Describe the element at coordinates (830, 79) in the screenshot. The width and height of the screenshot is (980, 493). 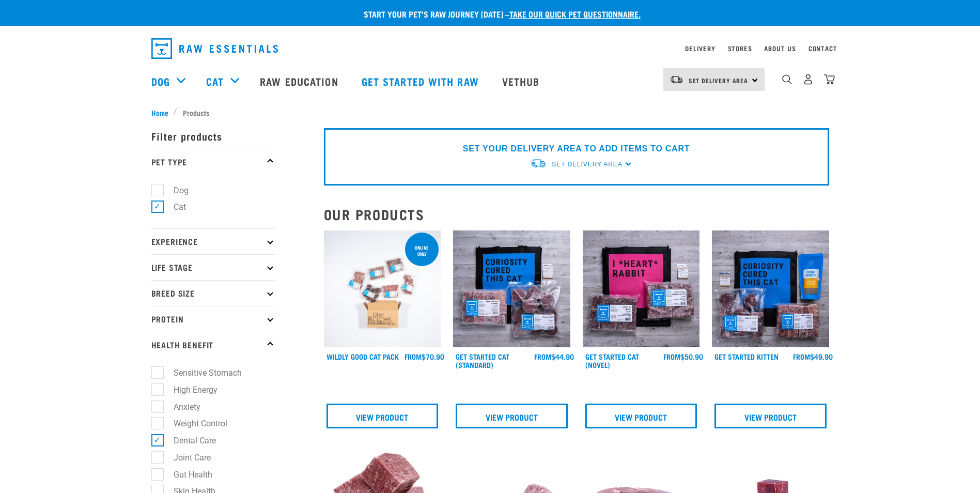
I see `img: home-icon@2x.png` at that location.